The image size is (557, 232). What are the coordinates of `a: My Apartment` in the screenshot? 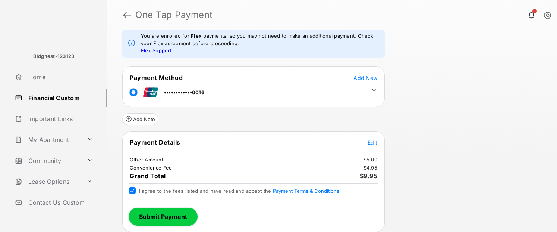 It's located at (48, 139).